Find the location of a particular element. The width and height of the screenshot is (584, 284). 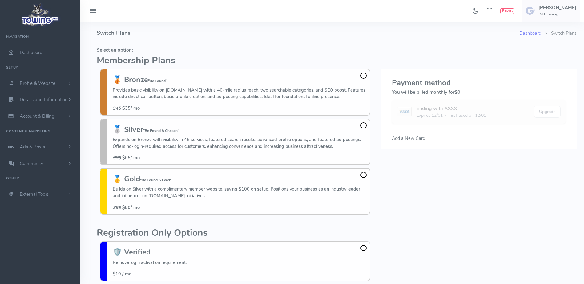

b: $35 is located at coordinates (126, 108).